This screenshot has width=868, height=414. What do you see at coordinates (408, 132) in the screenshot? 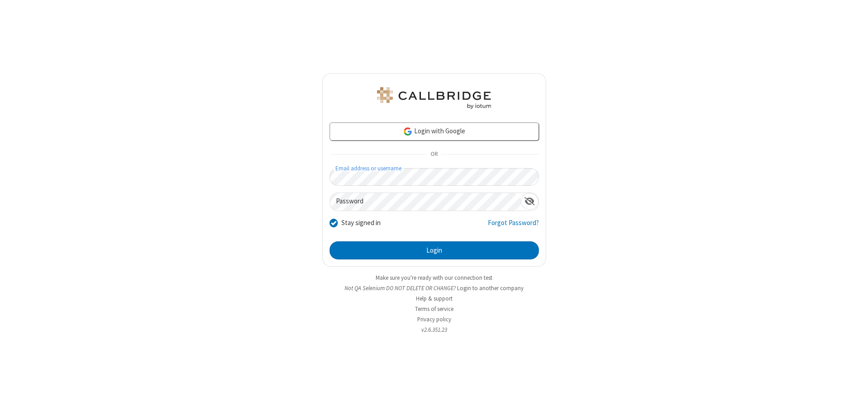
I see `img: google-icon.png` at bounding box center [408, 132].